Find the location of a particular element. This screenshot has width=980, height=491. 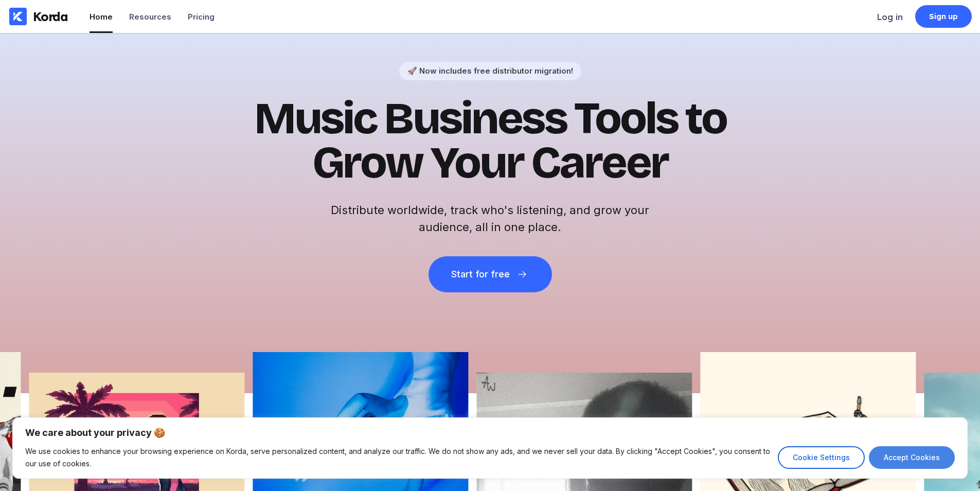

div: Resources is located at coordinates (150, 16).